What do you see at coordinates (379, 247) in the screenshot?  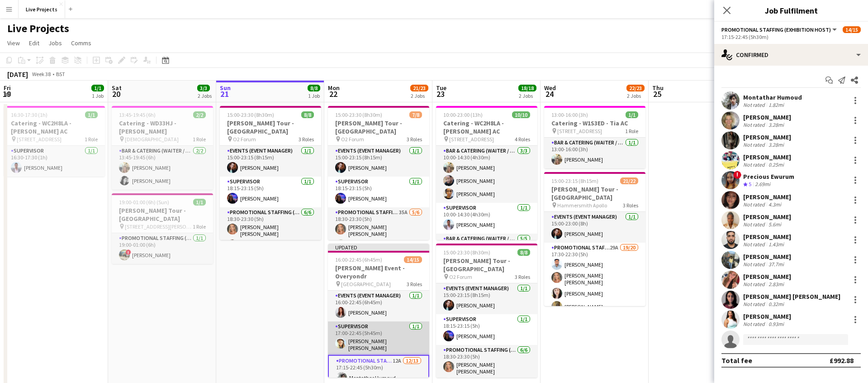 I see `div: Updated` at bounding box center [379, 247].